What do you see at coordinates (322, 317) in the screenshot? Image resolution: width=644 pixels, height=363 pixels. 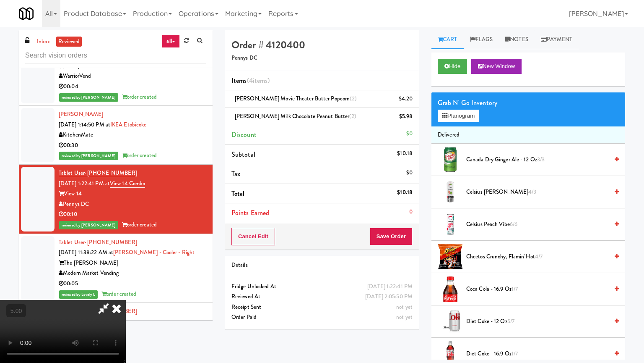 I see `div: Order Paid` at bounding box center [322, 317].